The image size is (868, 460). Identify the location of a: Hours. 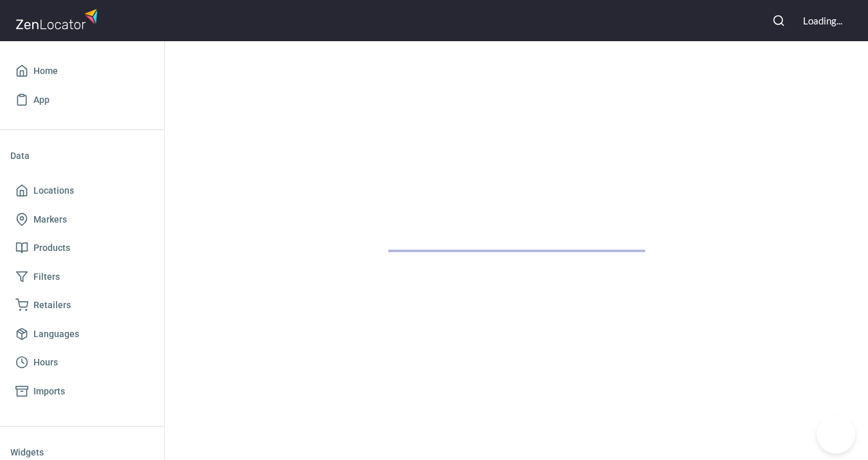
(82, 363).